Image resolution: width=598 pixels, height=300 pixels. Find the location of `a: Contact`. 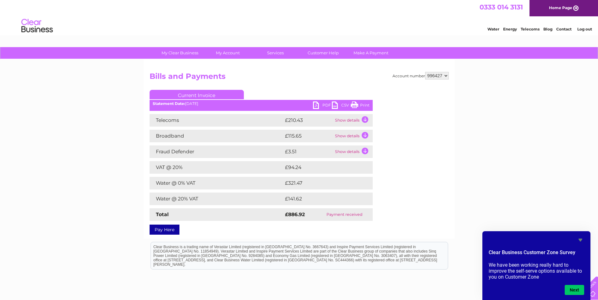

a: Contact is located at coordinates (563, 29).